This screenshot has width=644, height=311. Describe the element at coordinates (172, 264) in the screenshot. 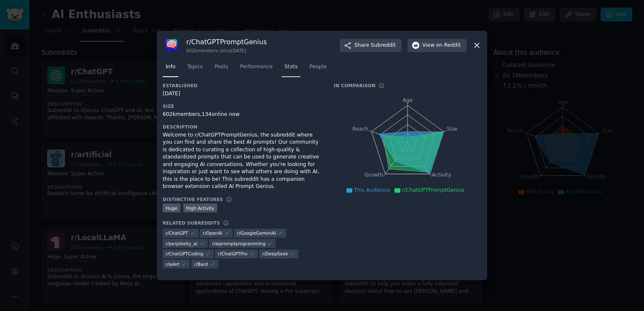

I see `span: r/ aiArt` at that location.